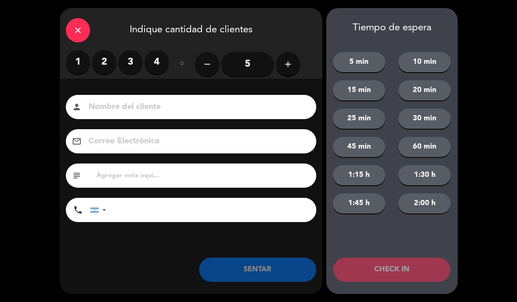 Image resolution: width=517 pixels, height=302 pixels. What do you see at coordinates (78, 30) in the screenshot?
I see `i: close` at bounding box center [78, 30].